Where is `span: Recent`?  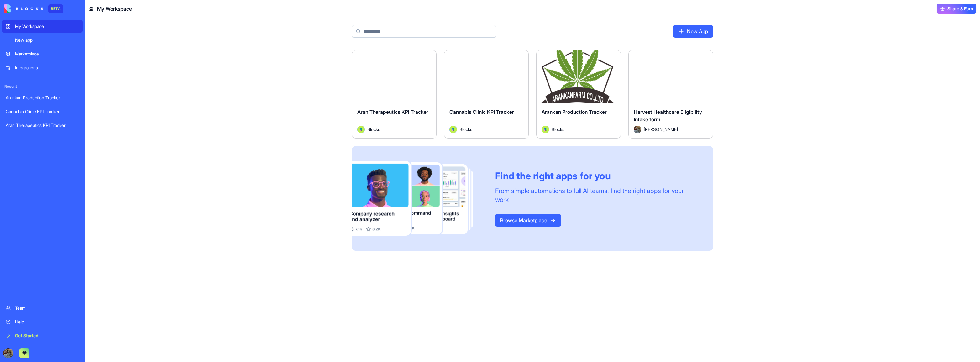
span: Recent is located at coordinates (42, 87).